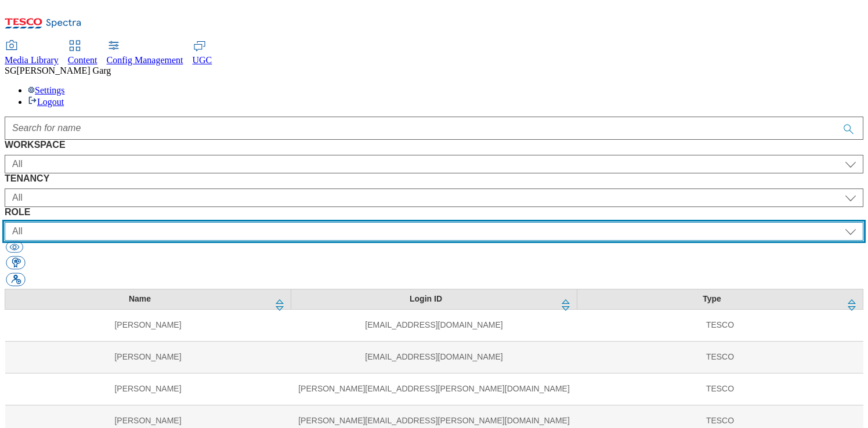 The width and height of the screenshot is (868, 428). Describe the element at coordinates (712, 299) in the screenshot. I see `div: Type` at that location.